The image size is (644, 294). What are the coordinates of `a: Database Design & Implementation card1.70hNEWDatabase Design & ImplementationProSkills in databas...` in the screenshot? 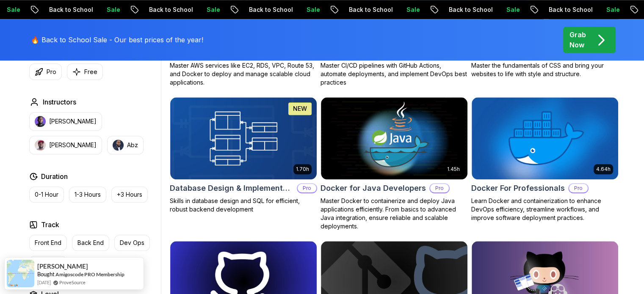 It's located at (243, 155).